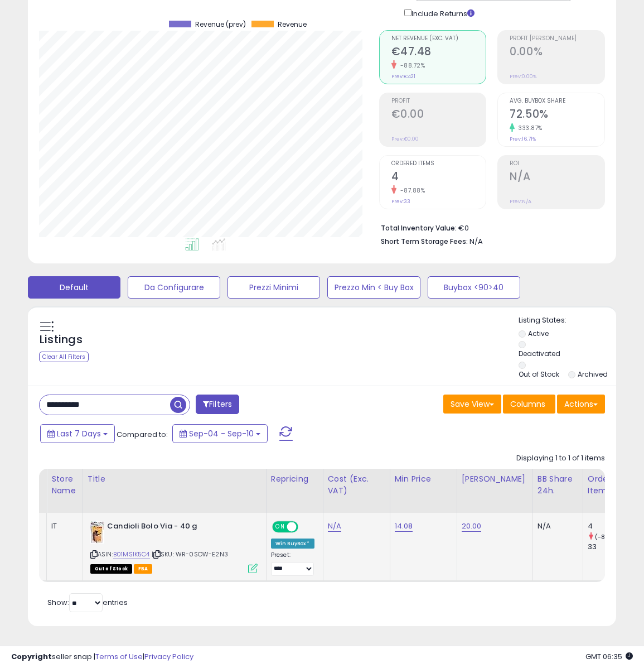 Image resolution: width=644 pixels, height=668 pixels. What do you see at coordinates (523, 77) in the screenshot?
I see `small: Prev: 0.00%` at bounding box center [523, 77].